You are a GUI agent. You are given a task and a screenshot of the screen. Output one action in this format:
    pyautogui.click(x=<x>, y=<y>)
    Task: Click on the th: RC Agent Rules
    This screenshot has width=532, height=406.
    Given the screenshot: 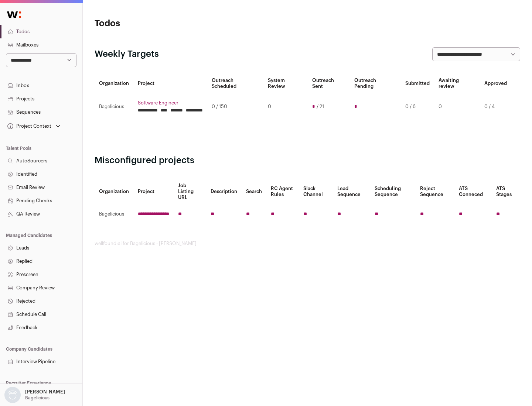 What is the action you would take?
    pyautogui.click(x=282, y=192)
    